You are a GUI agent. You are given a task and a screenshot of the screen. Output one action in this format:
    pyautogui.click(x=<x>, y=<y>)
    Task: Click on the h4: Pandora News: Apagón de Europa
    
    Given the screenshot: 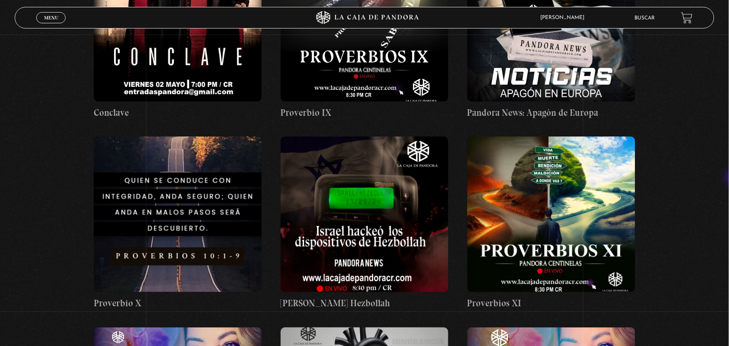 What is the action you would take?
    pyautogui.click(x=551, y=113)
    